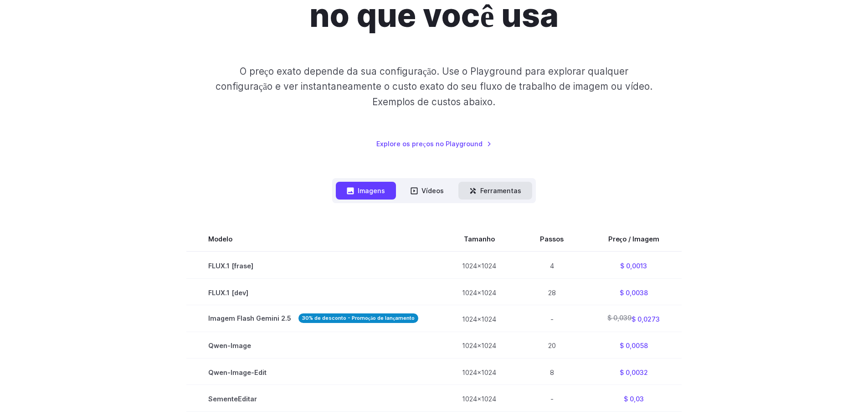 The height and width of the screenshot is (415, 868). What do you see at coordinates (228, 291) in the screenshot?
I see `font: FLUX.1 [dev]` at bounding box center [228, 291].